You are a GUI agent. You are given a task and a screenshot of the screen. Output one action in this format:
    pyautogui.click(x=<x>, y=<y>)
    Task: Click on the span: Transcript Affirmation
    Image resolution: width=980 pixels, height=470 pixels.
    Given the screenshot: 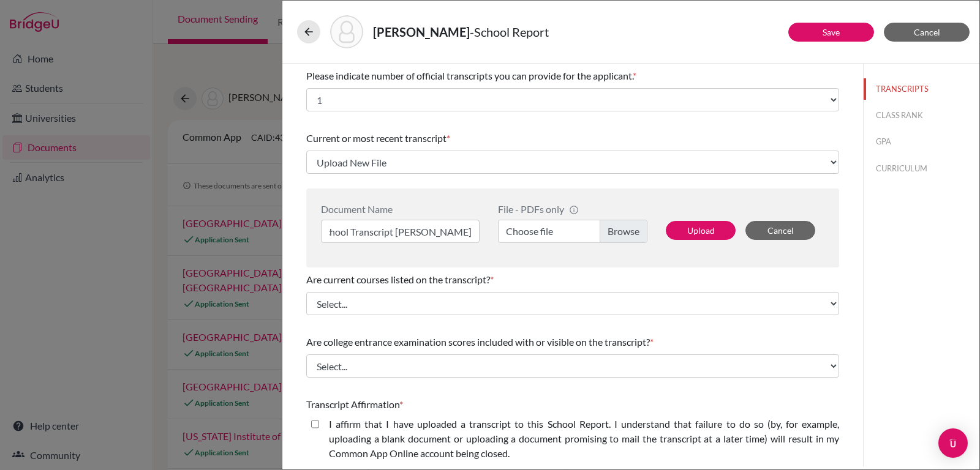 What is the action you would take?
    pyautogui.click(x=353, y=404)
    